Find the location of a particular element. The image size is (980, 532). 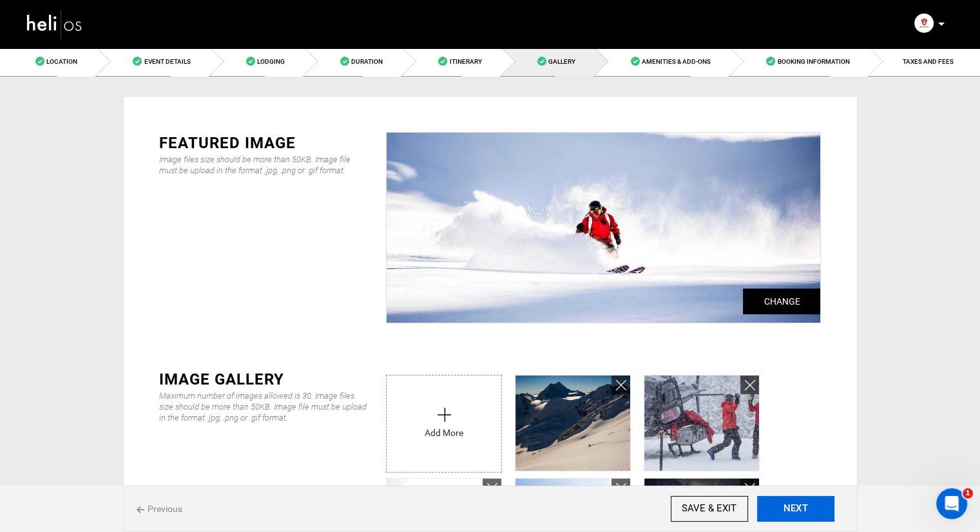

span: TAXES AND FEES is located at coordinates (928, 61).